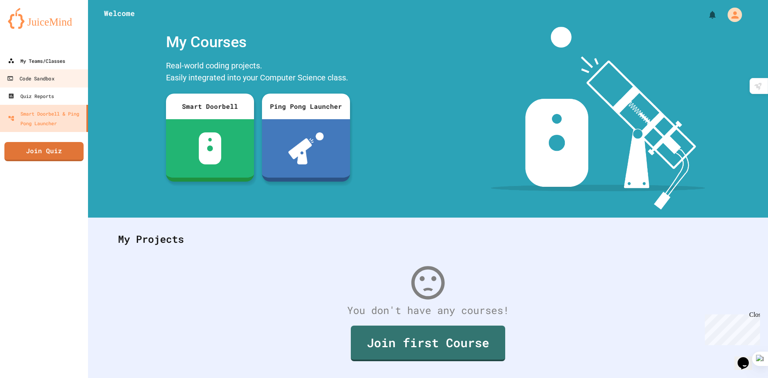  I want to click on div: Smart Doorbell, so click(210, 106).